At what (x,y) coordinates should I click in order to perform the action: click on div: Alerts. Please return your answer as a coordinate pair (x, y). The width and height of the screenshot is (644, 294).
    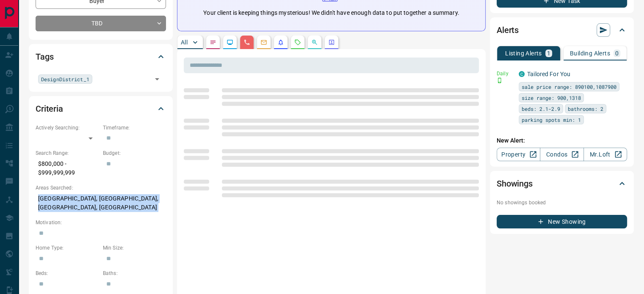
    Looking at the image, I should click on (562, 30).